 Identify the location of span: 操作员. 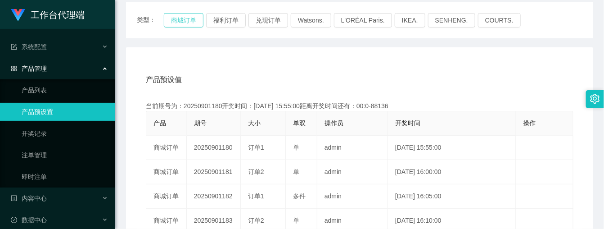
(334, 123).